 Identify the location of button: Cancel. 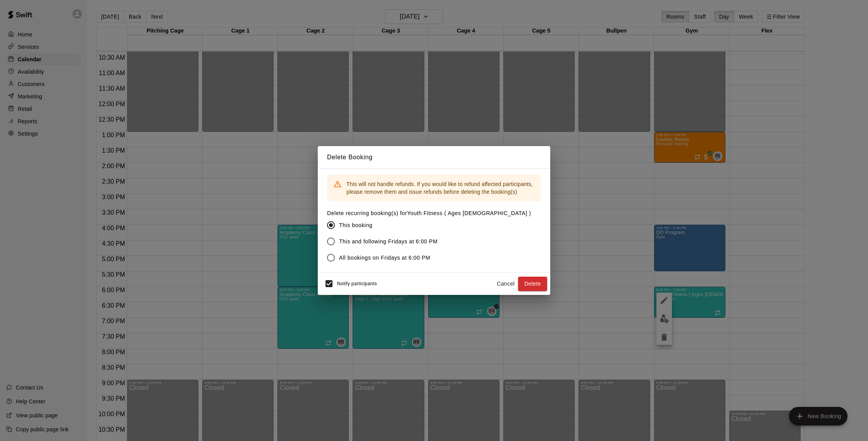
(506, 284).